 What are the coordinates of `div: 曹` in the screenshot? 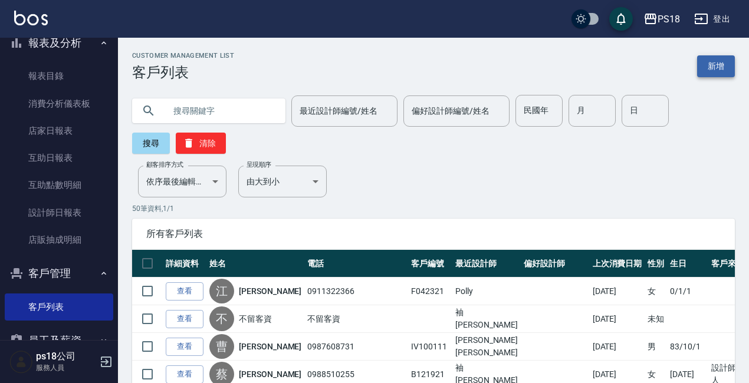 It's located at (222, 347).